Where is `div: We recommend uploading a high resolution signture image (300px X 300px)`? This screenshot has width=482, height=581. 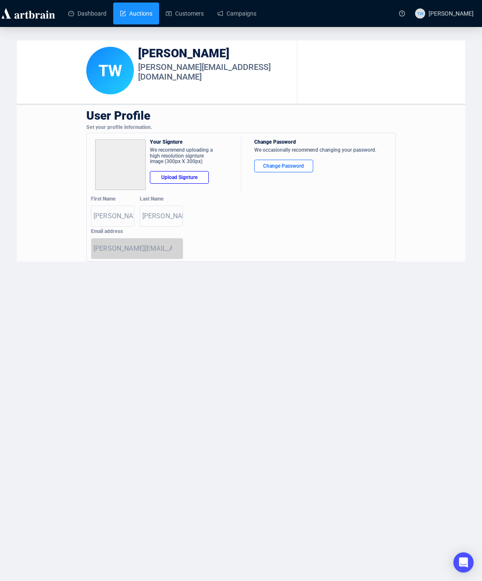 div: We recommend uploading a high resolution signture image (300px X 300px) is located at coordinates (182, 157).